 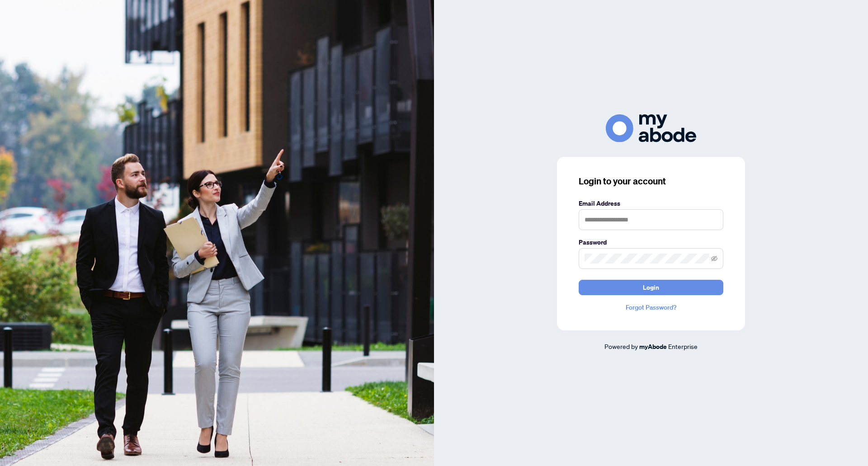 I want to click on button: Login, so click(x=651, y=288).